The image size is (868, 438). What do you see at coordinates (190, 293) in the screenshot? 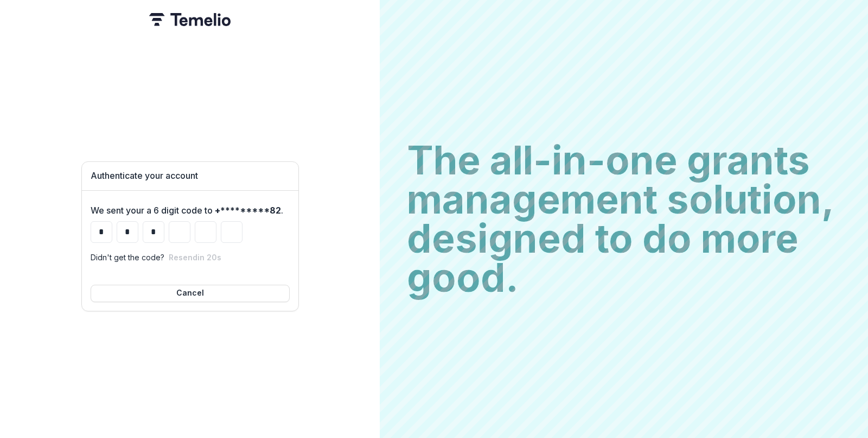
I see `button: Cancel` at bounding box center [190, 293].